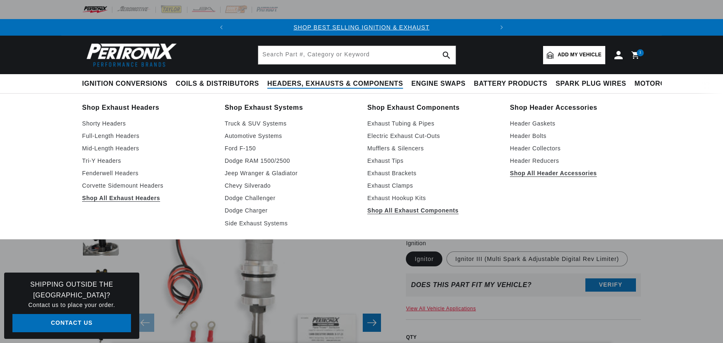  Describe the element at coordinates (148, 186) in the screenshot. I see `a: Corvette Sidemount Headers` at that location.